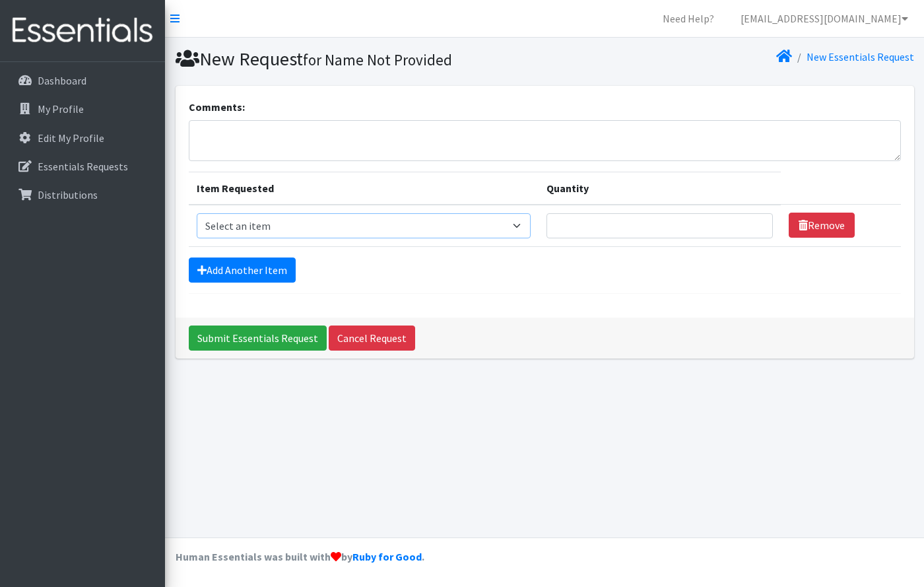 This screenshot has width=924, height=587. Describe the element at coordinates (357, 59) in the screenshot. I see `h1: New Request` at that location.